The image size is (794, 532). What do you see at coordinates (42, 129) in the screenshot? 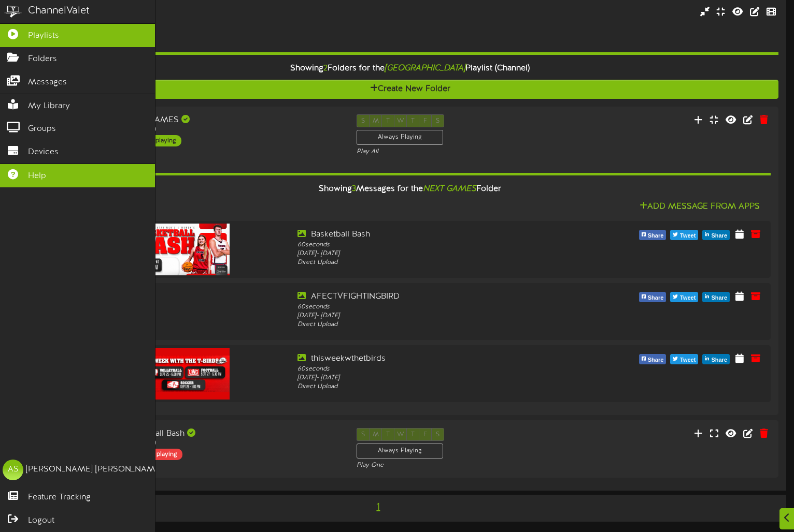
I see `span: Groups` at bounding box center [42, 129].